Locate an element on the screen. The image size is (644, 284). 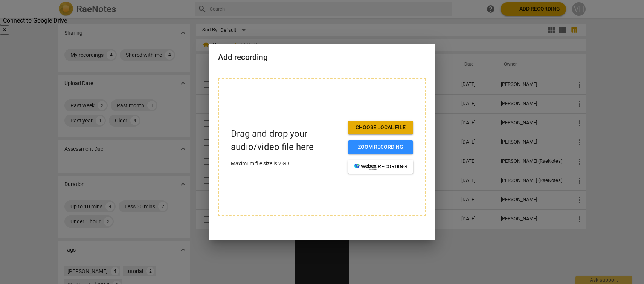
p: Drag and drop your audio/video file here is located at coordinates (286, 140).